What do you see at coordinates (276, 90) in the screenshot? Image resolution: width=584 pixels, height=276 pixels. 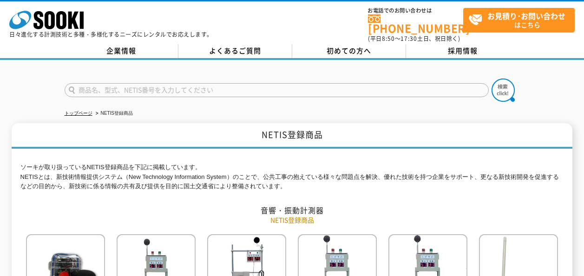 I see `input: 商品名、型式、NETIS番号を入力してください` at bounding box center [276, 90].